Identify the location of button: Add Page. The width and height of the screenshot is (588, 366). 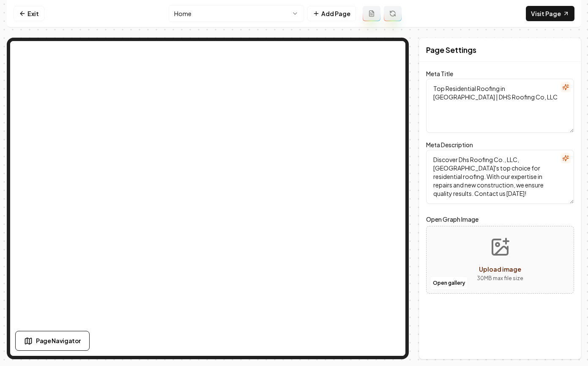
(331, 14).